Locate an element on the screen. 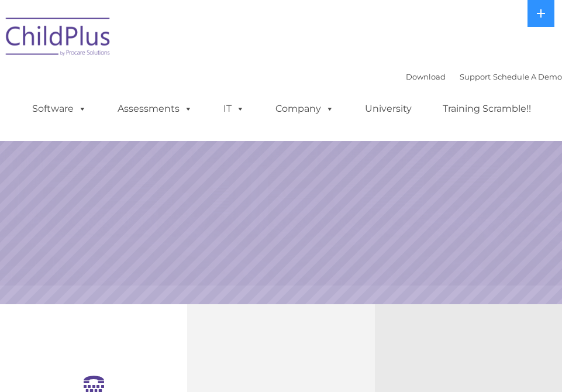 Image resolution: width=562 pixels, height=392 pixels. a: IT is located at coordinates (234, 109).